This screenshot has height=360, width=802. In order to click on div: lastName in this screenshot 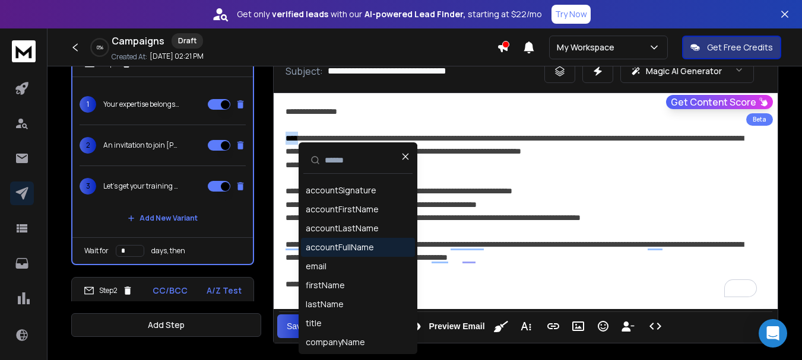, I will do `click(325, 305)`.